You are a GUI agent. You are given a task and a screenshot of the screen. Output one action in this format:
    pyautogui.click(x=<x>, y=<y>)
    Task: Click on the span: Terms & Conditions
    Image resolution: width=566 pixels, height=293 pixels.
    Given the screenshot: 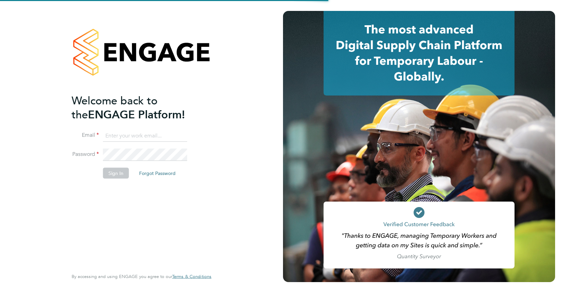 What is the action you would take?
    pyautogui.click(x=192, y=276)
    